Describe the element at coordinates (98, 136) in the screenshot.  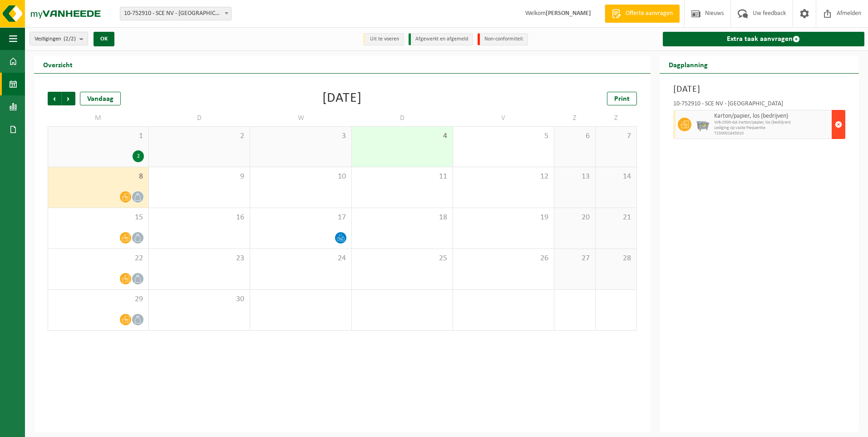
I see `span: 1` at that location.